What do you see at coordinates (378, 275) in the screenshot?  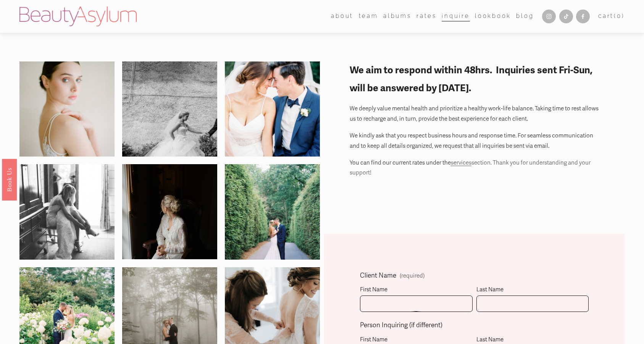 I see `span: Client Name` at bounding box center [378, 275].